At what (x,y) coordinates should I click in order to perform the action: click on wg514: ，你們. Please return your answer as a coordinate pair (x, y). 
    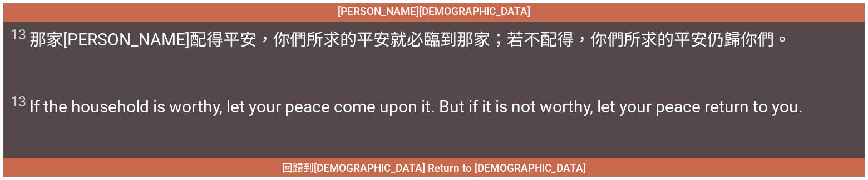
    Looking at the image, I should click on (682, 40).